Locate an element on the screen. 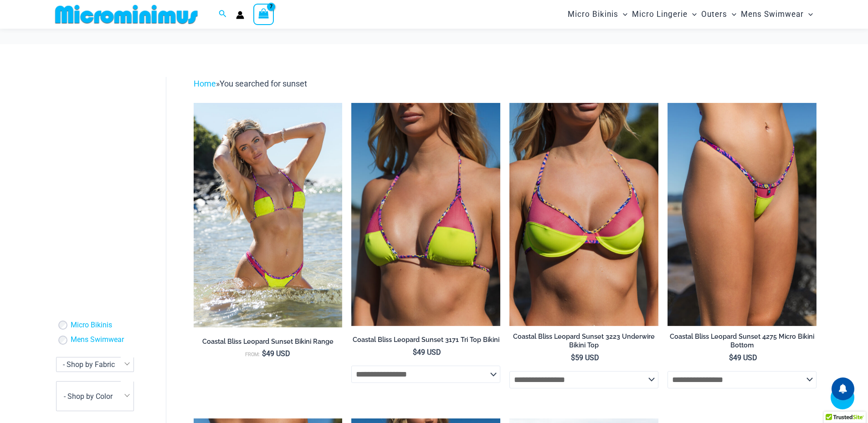 The image size is (868, 423). h2: Coastal Bliss Leopard Sunset Bikini Range is located at coordinates (268, 341).